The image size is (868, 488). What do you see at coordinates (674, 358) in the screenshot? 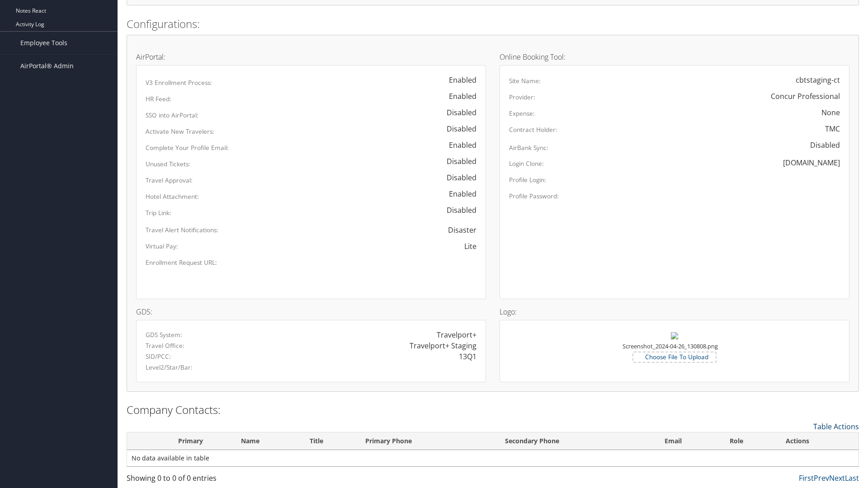
I see `label: Choose File To Upload` at bounding box center [674, 358].